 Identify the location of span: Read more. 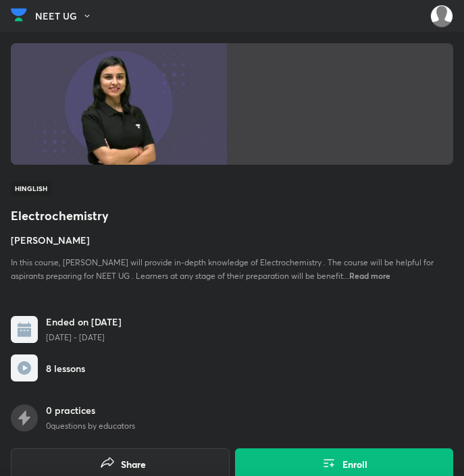
(369, 275).